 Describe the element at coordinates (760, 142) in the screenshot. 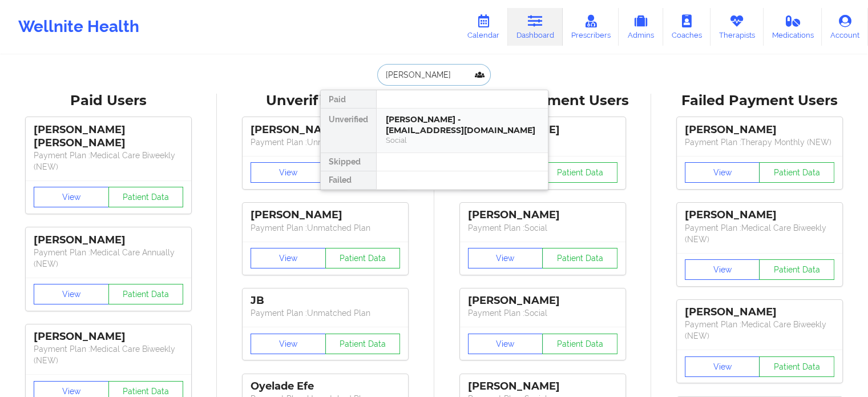

I see `p: Payment Plan : Therapy Monthly (NEW)` at that location.